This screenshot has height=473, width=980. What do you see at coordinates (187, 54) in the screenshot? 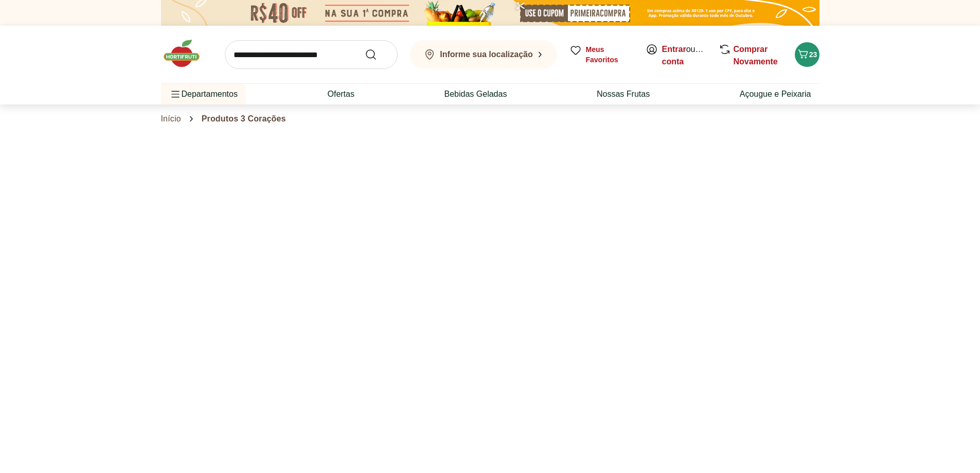
I see `img: Hortifruti` at bounding box center [187, 54].